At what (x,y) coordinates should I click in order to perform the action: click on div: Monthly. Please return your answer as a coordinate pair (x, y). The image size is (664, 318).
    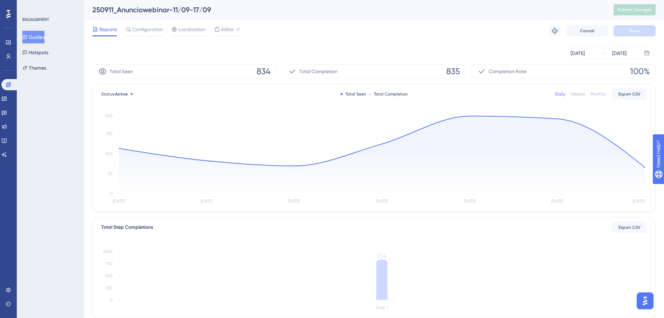
    Looking at the image, I should click on (599, 94).